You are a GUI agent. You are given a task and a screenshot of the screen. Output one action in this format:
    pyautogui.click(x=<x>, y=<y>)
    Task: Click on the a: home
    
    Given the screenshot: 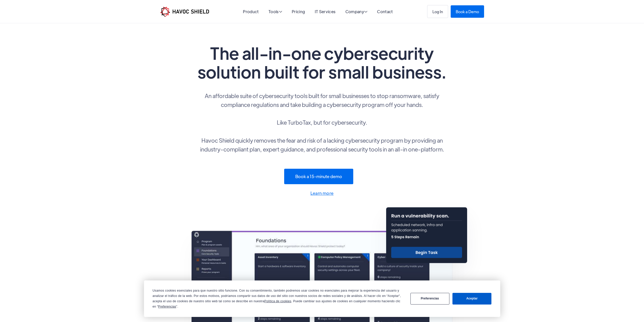 What is the action you would take?
    pyautogui.click(x=185, y=12)
    